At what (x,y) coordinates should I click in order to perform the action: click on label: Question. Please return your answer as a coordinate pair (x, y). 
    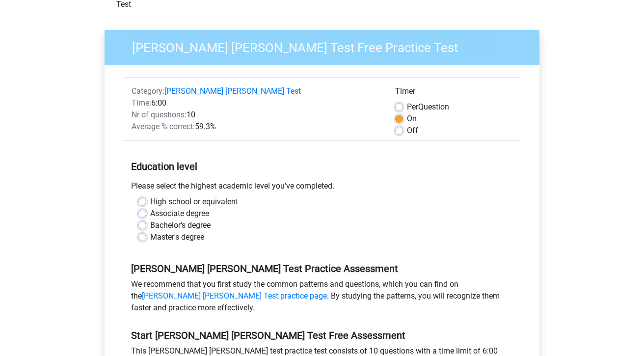
    Looking at the image, I should click on (428, 107).